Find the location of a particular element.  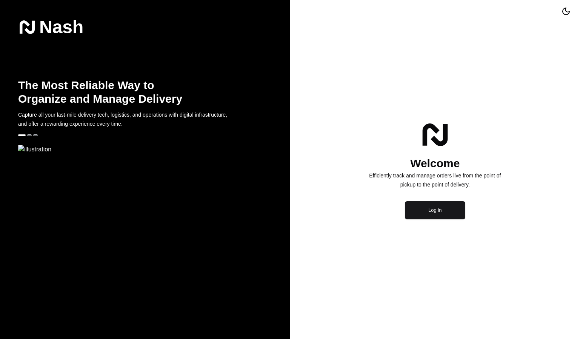

p: Efficiently track and manage orders live from the point of pickup to the point of delivery. is located at coordinates (435, 180).